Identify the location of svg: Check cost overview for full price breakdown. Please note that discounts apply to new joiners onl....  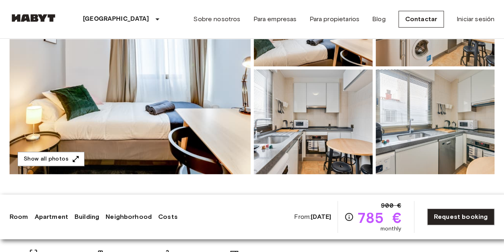
(349, 216).